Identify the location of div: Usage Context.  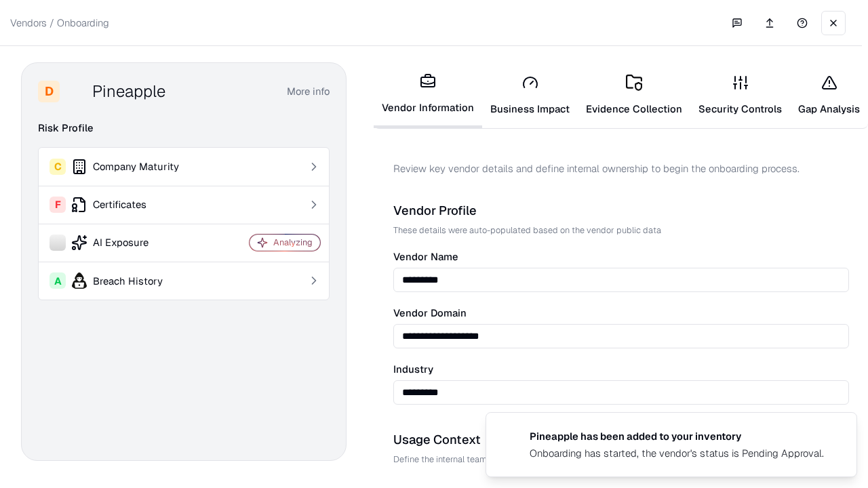
(621, 440).